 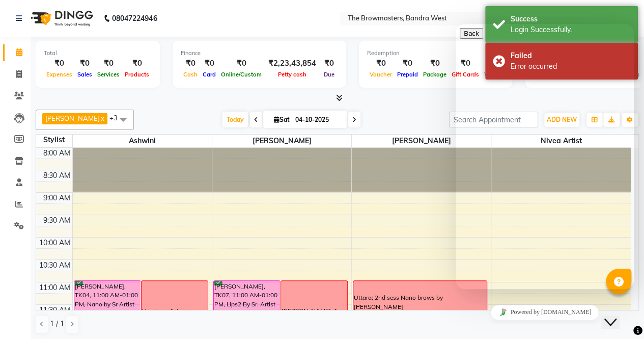 I want to click on span: Sat, so click(x=281, y=119).